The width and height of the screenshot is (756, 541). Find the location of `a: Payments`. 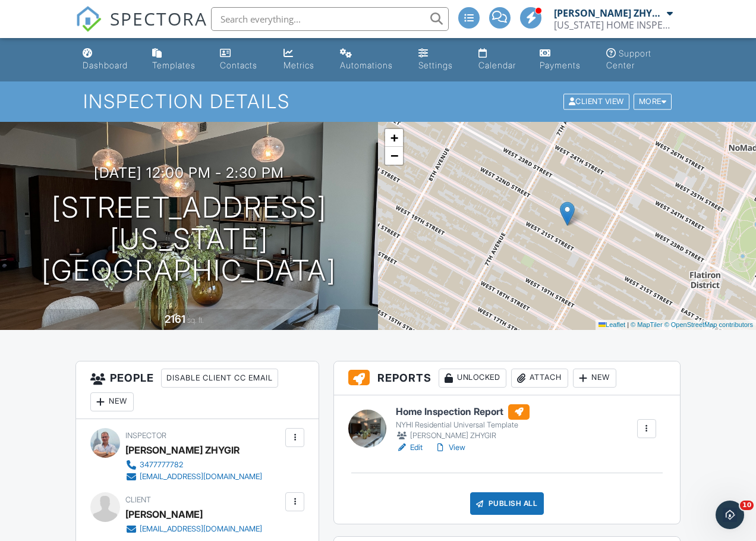

a: Payments is located at coordinates (564, 59).